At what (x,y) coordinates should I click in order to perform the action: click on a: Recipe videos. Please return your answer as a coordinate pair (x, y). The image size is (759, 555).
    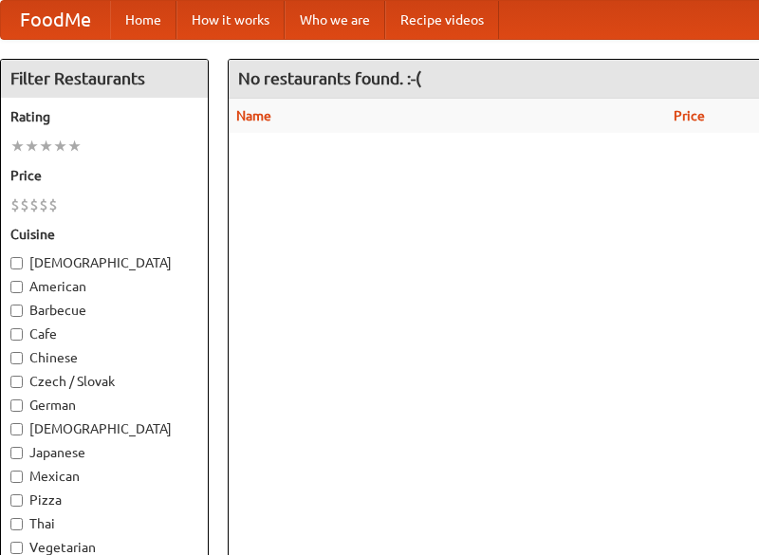
    Looking at the image, I should click on (442, 20).